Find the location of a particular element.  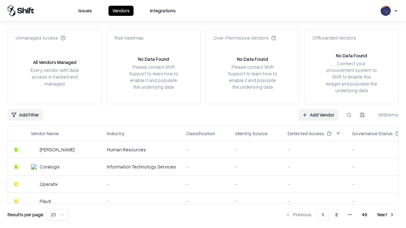

div: Governance Status is located at coordinates (372, 134).